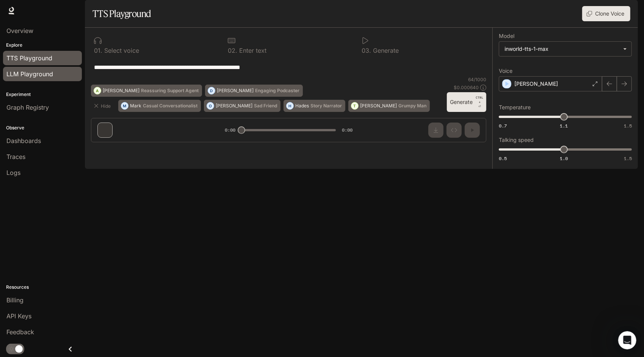 The width and height of the screenshot is (644, 357). Describe the element at coordinates (326, 106) in the screenshot. I see `p: Story Narrator` at that location.